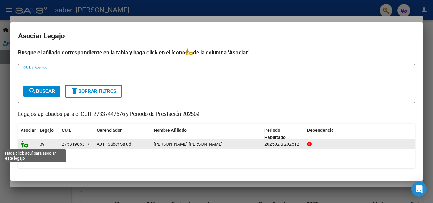 The width and height of the screenshot is (433, 203). I want to click on datatable-header-cell: Dependencia, so click(360, 134).